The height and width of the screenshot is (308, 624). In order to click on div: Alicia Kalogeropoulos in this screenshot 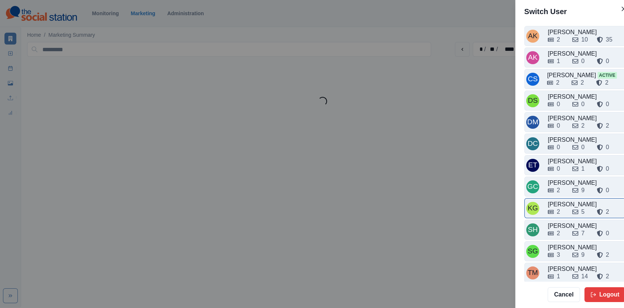, I will do `click(532, 58)`.